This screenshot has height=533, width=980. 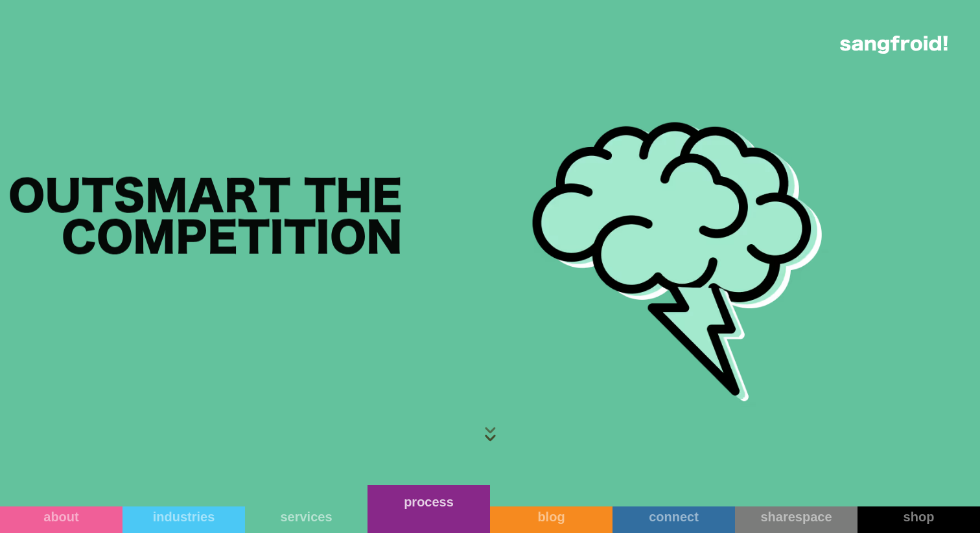 I want to click on a: connect, so click(x=674, y=519).